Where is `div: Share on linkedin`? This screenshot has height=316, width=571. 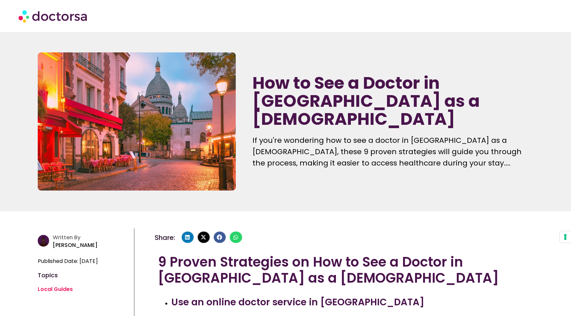 div: Share on linkedin is located at coordinates (188, 238).